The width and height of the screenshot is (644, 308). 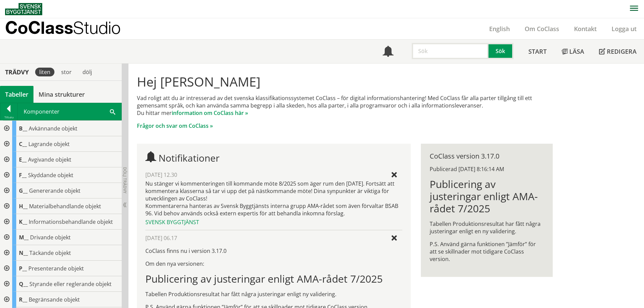 I want to click on a: Frågor och svar om CoClass », so click(x=175, y=126).